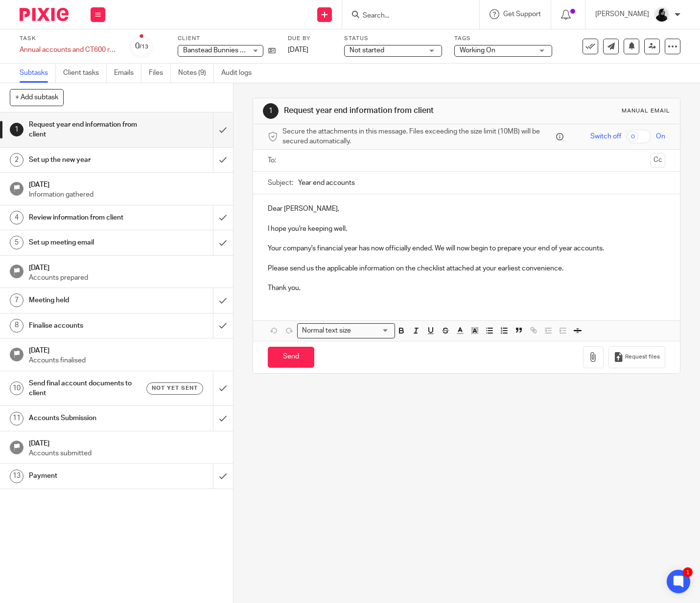  What do you see at coordinates (17, 389) in the screenshot?
I see `div: 10` at bounding box center [17, 389].